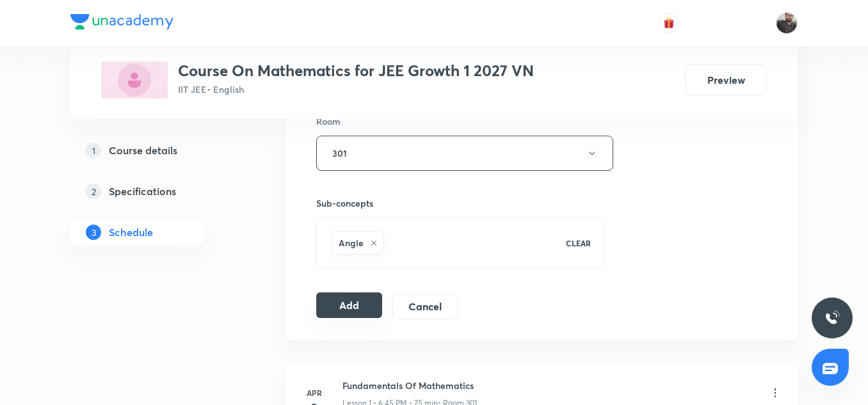 The width and height of the screenshot is (868, 405). Describe the element at coordinates (349, 306) in the screenshot. I see `button: Add` at that location.